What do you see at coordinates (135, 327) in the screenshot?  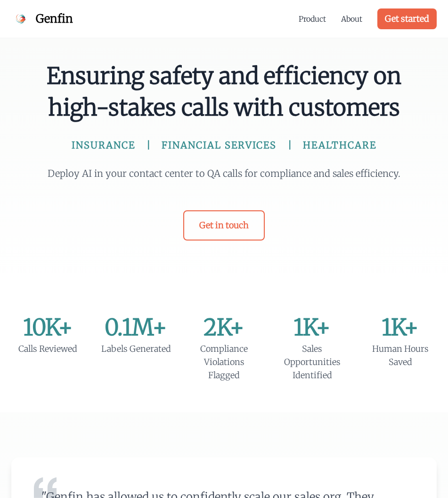 I see `div: 0.1M+` at bounding box center [135, 327].